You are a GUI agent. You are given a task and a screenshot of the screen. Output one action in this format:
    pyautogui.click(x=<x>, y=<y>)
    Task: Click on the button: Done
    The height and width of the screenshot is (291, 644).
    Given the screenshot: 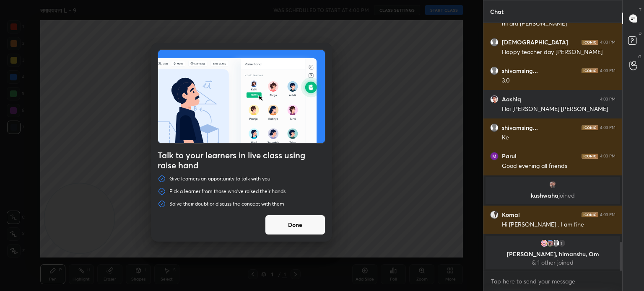 What is the action you would take?
    pyautogui.click(x=295, y=225)
    